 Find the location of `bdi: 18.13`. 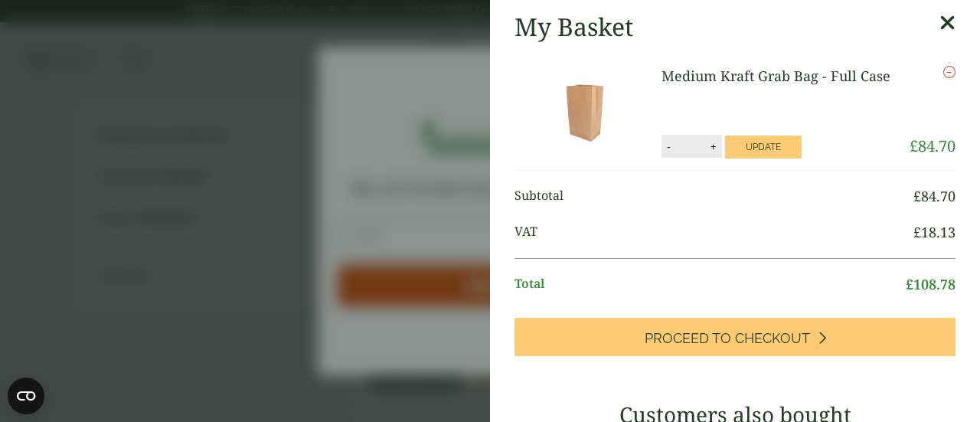

bdi: 18.13 is located at coordinates (935, 232).